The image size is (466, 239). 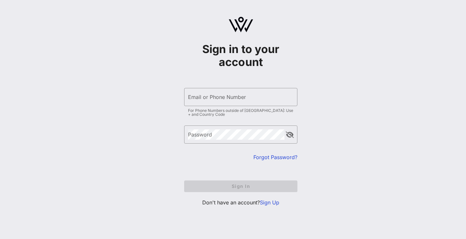 I want to click on p: Don't have an account?, so click(x=241, y=203).